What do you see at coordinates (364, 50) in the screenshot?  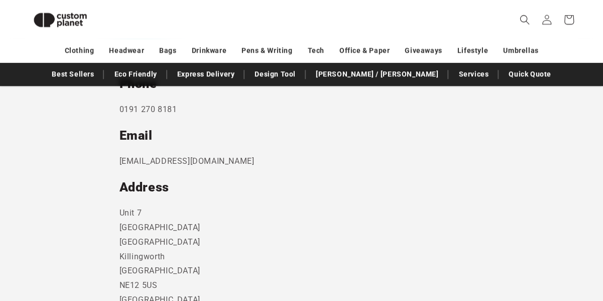 I see `a: Office & Paper` at bounding box center [364, 50].